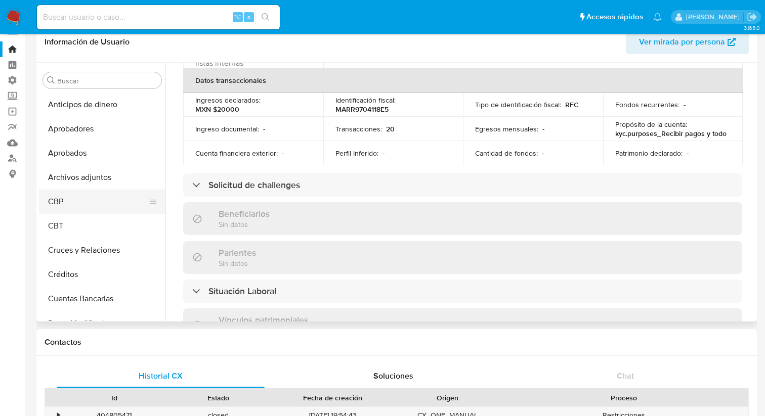 The width and height of the screenshot is (765, 416). I want to click on h3: Beneficiarios, so click(244, 214).